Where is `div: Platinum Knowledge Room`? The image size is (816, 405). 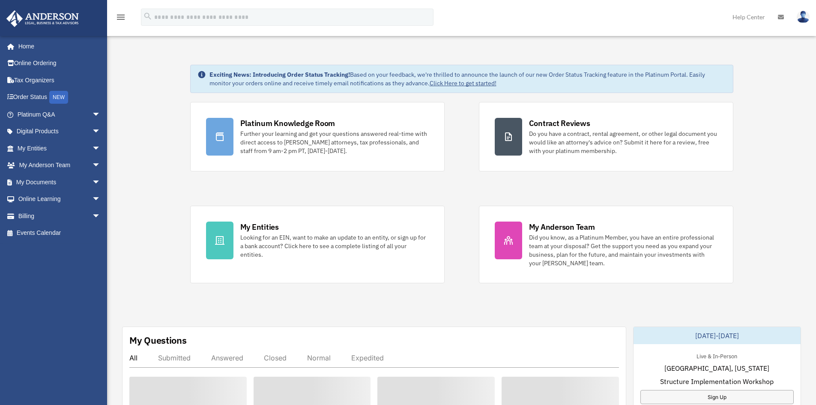 div: Platinum Knowledge Room is located at coordinates (288, 123).